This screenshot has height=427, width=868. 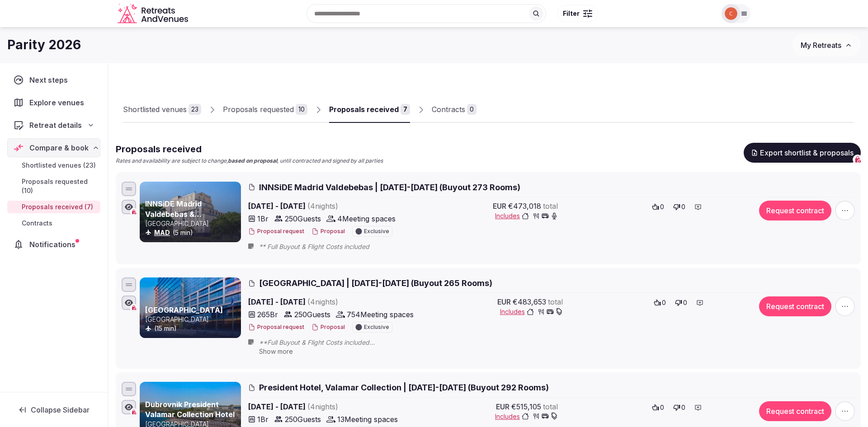 What do you see at coordinates (54, 187) in the screenshot?
I see `a: Proposals requested (10)` at bounding box center [54, 187].